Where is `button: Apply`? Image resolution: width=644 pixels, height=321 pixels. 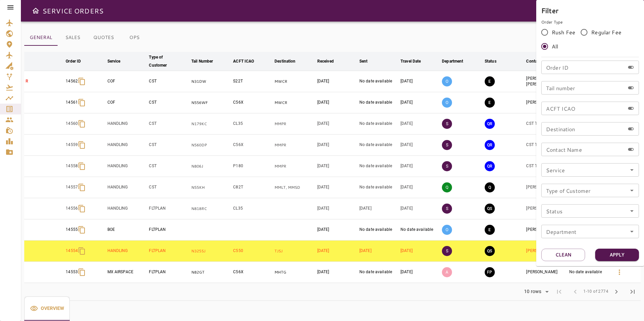
button: Apply is located at coordinates (617, 255).